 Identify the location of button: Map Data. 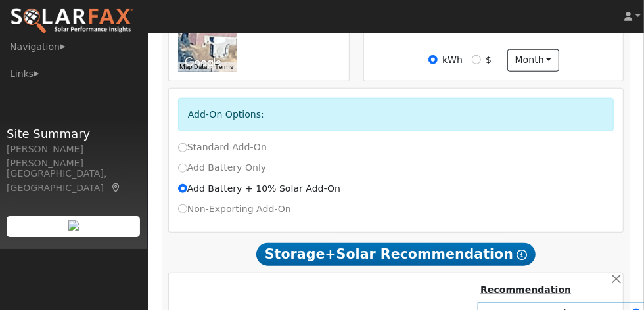
(194, 67).